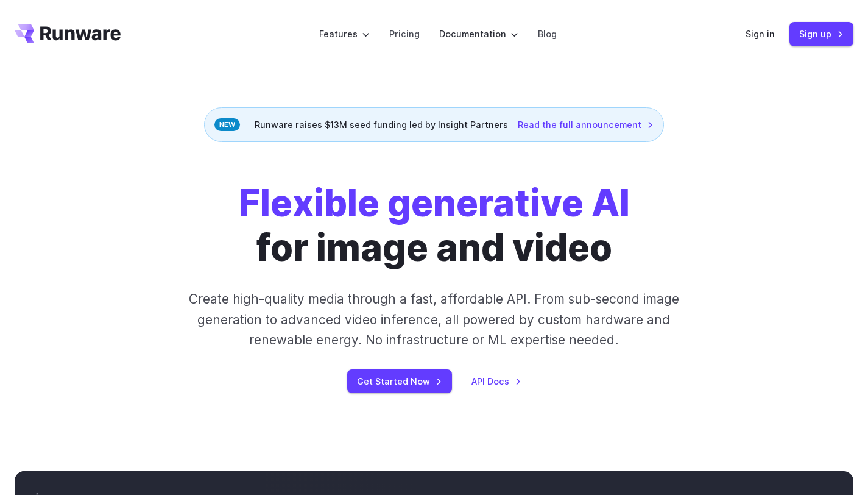 This screenshot has height=495, width=868. Describe the element at coordinates (344, 34) in the screenshot. I see `label: Features` at that location.